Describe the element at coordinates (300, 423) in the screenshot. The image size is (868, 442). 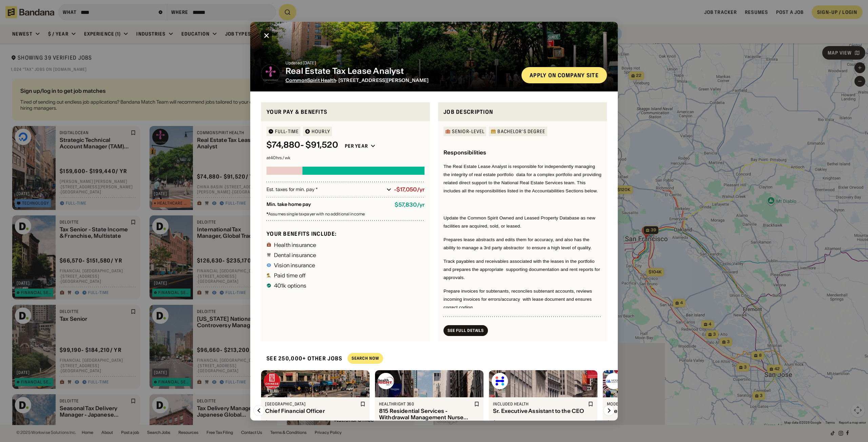
I see `div: $ 220,000 - $350,000 / yr` at that location.